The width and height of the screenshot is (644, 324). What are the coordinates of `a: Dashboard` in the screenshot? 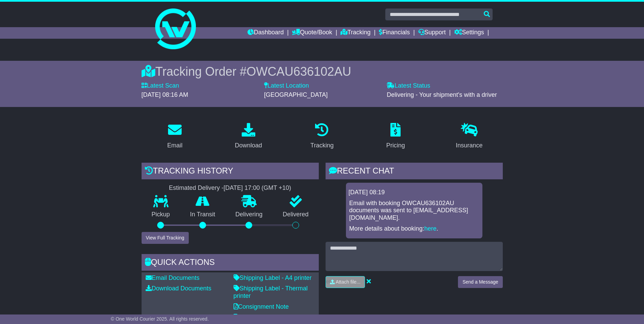 It's located at (266, 32).